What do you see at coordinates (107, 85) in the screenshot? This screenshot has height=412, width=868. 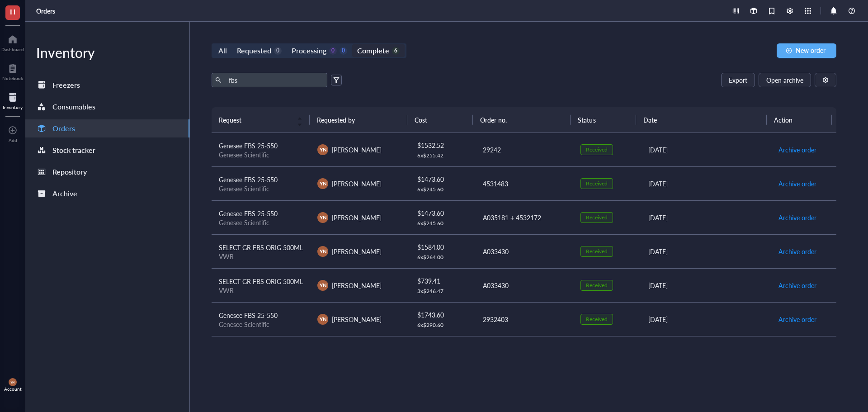 I see `a: Freezers` at bounding box center [107, 85].